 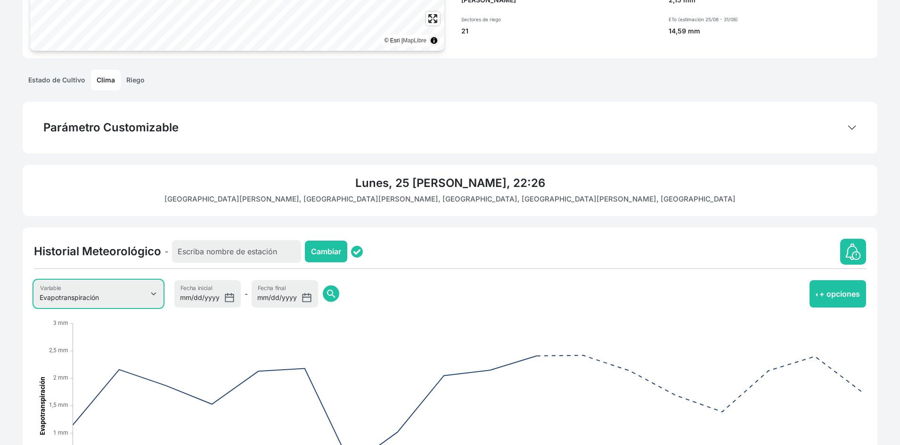 What do you see at coordinates (61, 378) in the screenshot?
I see `text: 2 mm` at bounding box center [61, 378].